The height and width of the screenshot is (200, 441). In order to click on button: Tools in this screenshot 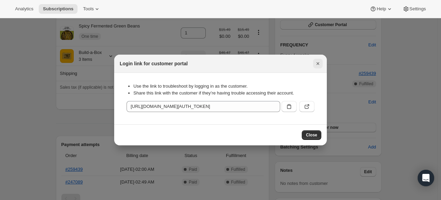, I will do `click(92, 9)`.